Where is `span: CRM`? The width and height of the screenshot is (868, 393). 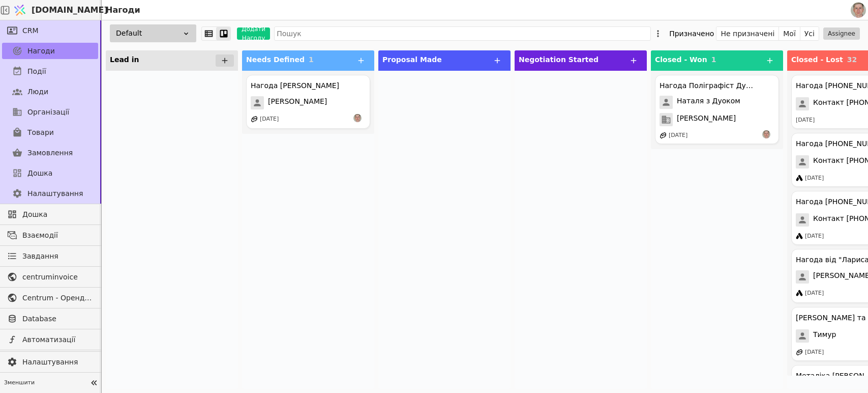
span: CRM is located at coordinates (31, 31).